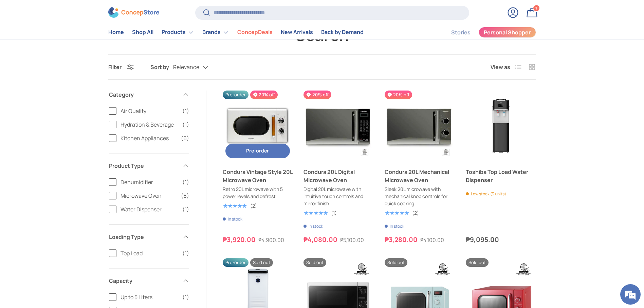 Image resolution: width=644 pixels, height=308 pixels. I want to click on a: Back by Demand, so click(342, 32).